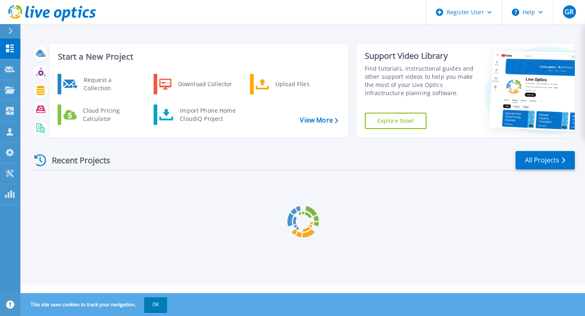  What do you see at coordinates (195, 84) in the screenshot?
I see `a: Download Collector` at bounding box center [195, 84].